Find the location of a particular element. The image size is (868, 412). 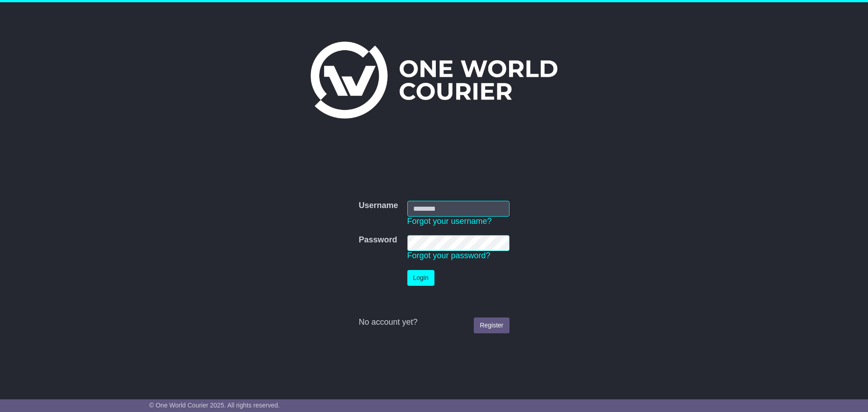

a: Register is located at coordinates (491, 325).